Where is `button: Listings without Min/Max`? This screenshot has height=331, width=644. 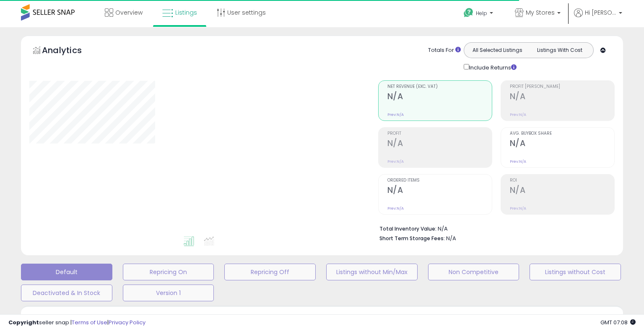 button: Listings without Min/Max is located at coordinates (372, 272).